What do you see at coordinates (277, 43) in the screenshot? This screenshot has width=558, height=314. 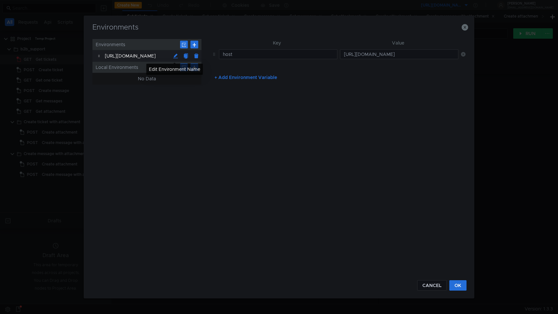 I see `th: Key` at bounding box center [277, 43].